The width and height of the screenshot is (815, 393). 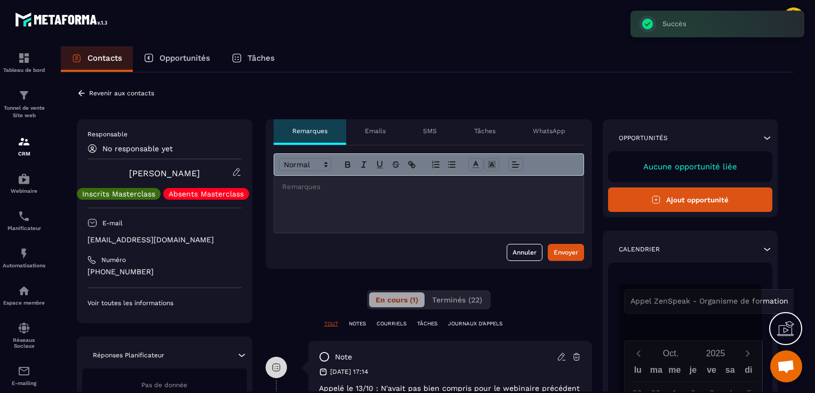 What do you see at coordinates (24, 154) in the screenshot?
I see `p: CRM` at bounding box center [24, 154].